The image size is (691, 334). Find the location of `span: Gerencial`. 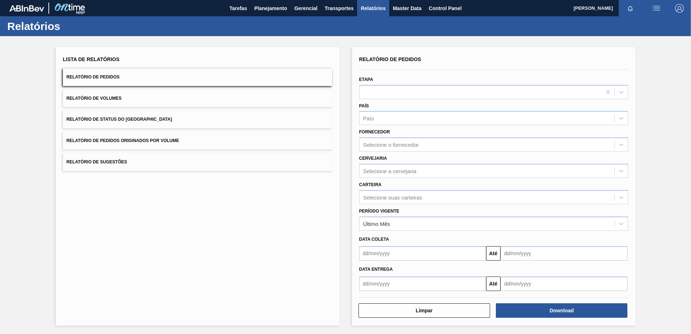

span: Gerencial is located at coordinates (306, 8).